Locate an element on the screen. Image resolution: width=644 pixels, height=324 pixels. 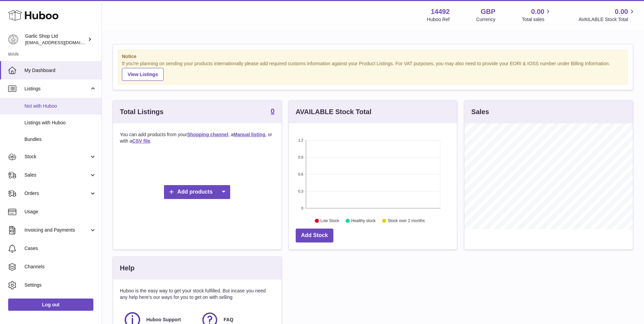
span: Stock is located at coordinates (56, 157).